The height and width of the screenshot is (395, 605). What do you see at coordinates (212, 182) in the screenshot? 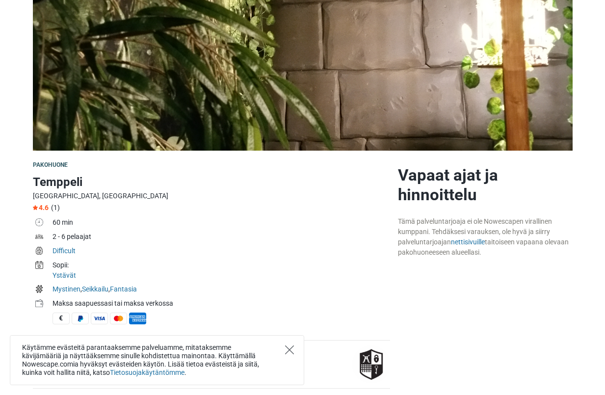
I see `h1: Temppeli` at bounding box center [212, 182].